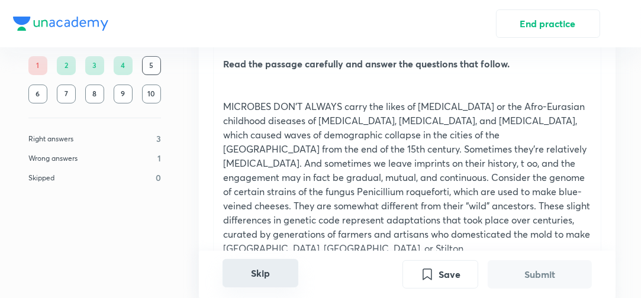 This screenshot has height=298, width=641. What do you see at coordinates (38, 94) in the screenshot?
I see `div: 6` at bounding box center [38, 94].